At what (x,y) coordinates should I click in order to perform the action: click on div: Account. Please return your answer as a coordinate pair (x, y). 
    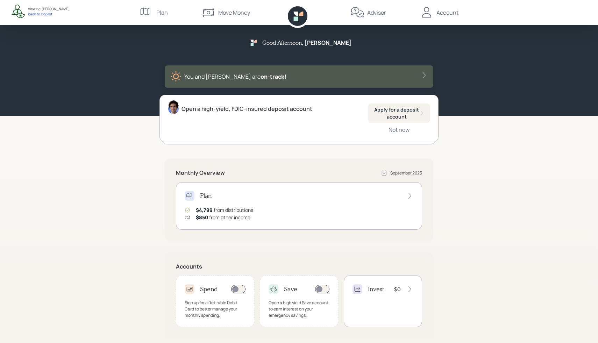
    Looking at the image, I should click on (447, 13).